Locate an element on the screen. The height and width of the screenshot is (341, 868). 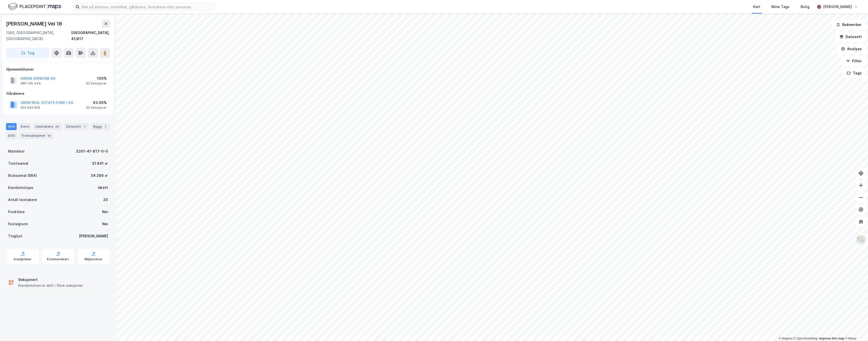
div: Mine Tags is located at coordinates (780, 7).